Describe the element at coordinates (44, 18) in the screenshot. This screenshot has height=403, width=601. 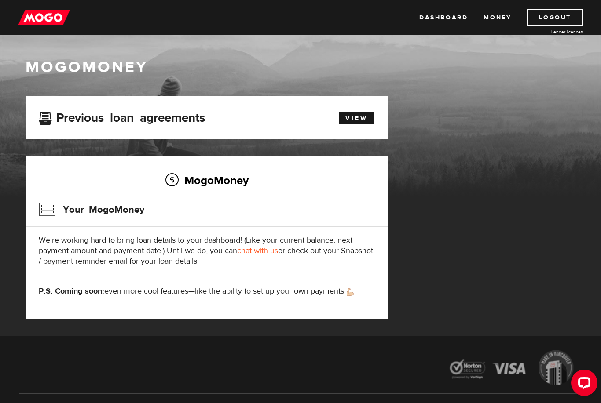
I see `img: mogo_logo-11ee424be714fa7cbb0f0f49df9e16ec.png` at that location.